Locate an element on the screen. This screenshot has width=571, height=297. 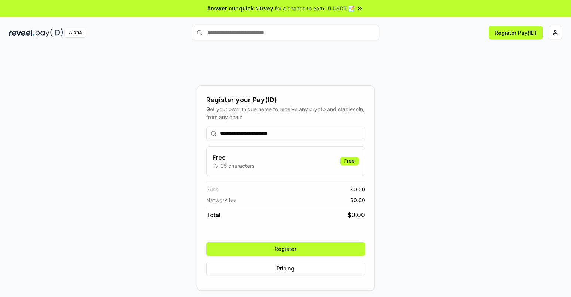
div: Alpha is located at coordinates (75, 33).